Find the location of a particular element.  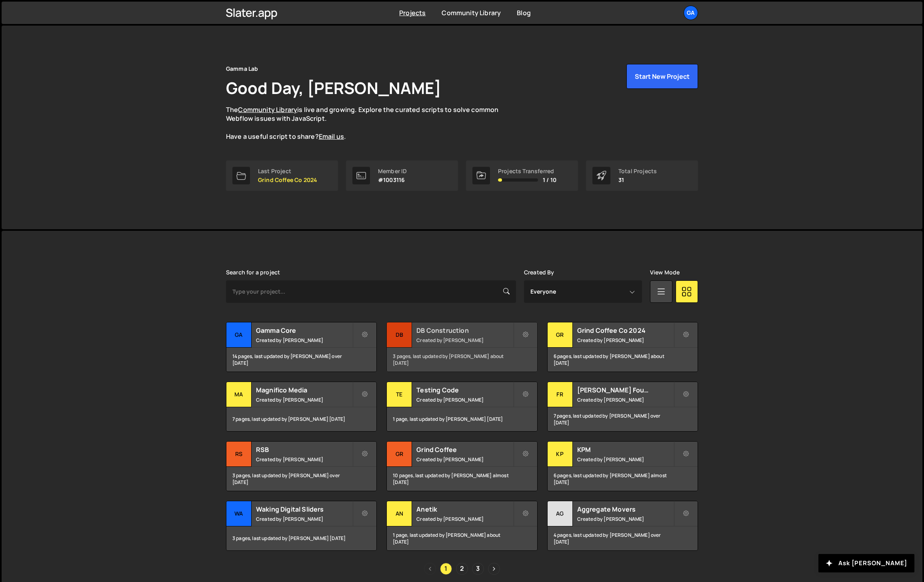

h2: Magnifico Media is located at coordinates (304, 390).